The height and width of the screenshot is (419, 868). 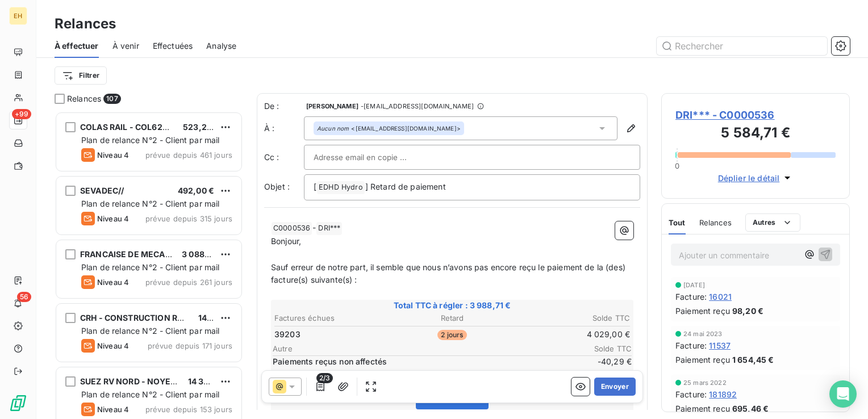 I want to click on span: prévue depuis 315 jours, so click(x=189, y=218).